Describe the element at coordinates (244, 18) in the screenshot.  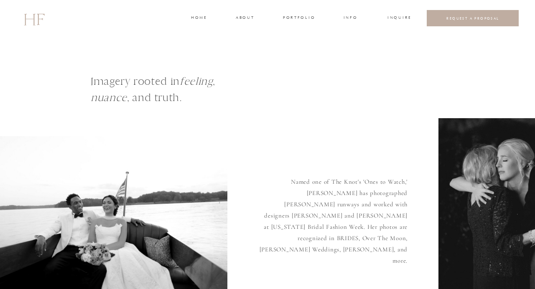
I see `h3: about` at that location.